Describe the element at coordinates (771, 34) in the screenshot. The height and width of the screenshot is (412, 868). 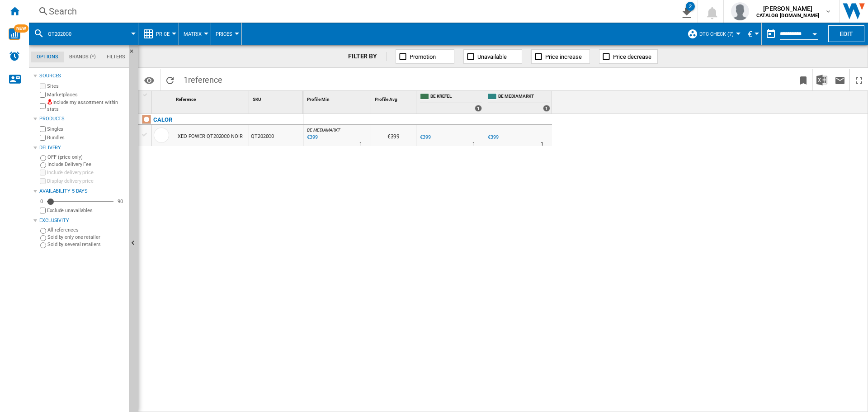
I see `button: md-calendar` at that location.